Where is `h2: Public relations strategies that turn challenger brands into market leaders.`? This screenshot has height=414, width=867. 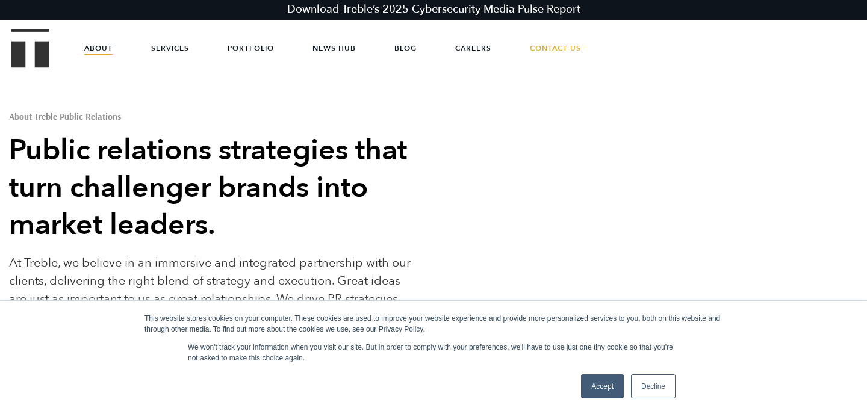
h2: Public relations strategies that turn challenger brands into market leaders. is located at coordinates (211, 188).